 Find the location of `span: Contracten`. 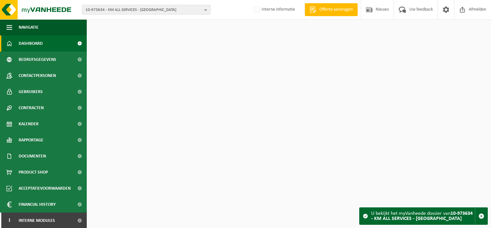

span: Contracten is located at coordinates (31, 108).